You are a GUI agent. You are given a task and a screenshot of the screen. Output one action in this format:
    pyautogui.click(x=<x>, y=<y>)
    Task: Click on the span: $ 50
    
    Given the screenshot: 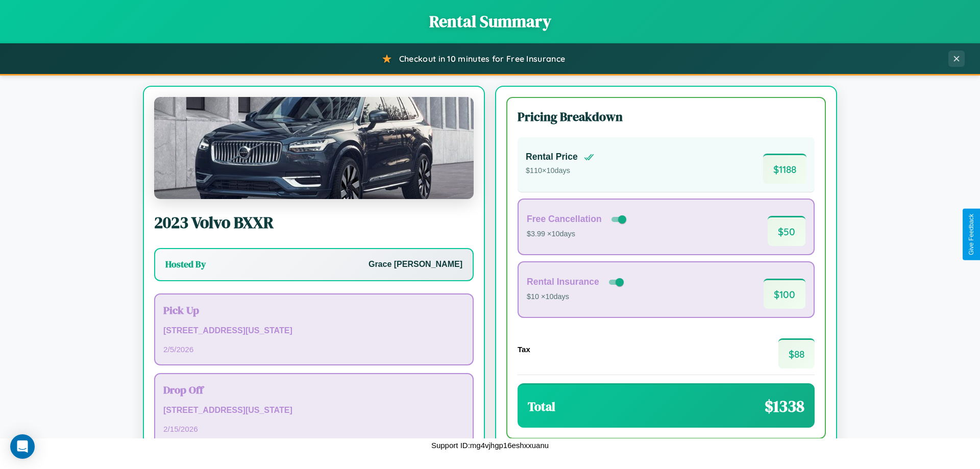 What is the action you would take?
    pyautogui.click(x=787, y=231)
    